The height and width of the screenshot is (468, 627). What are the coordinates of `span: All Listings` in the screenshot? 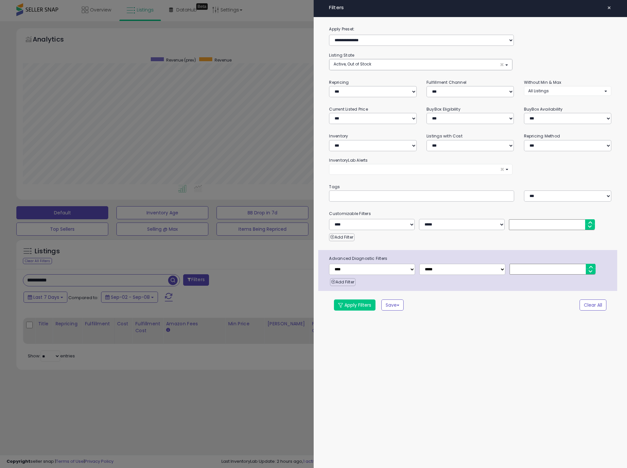 It's located at (538, 91).